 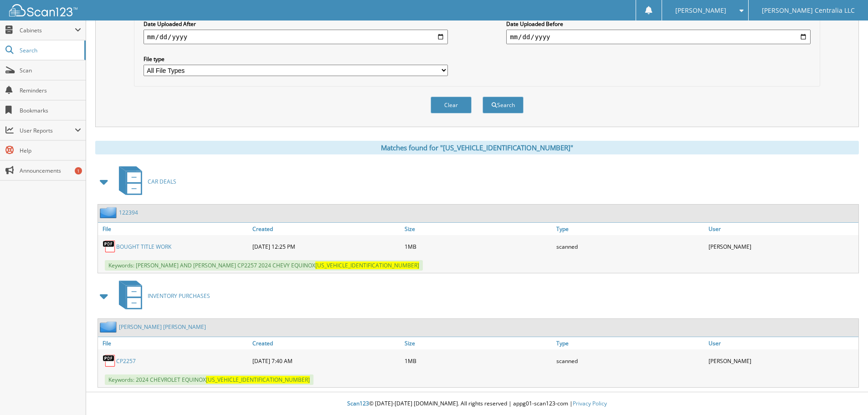 I want to click on span: Scan123, so click(x=358, y=403).